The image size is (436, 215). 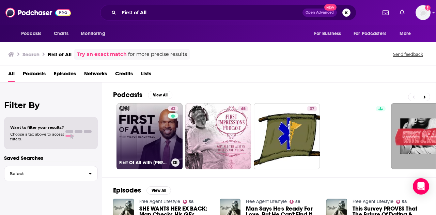 What do you see at coordinates (320, 13) in the screenshot?
I see `span: Open Advanced` at bounding box center [320, 13].